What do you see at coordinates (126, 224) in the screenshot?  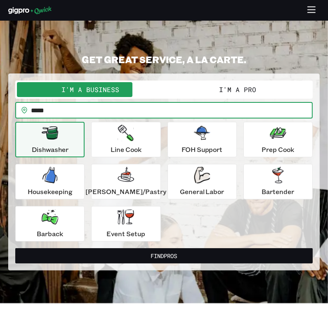 I see `button: Event Setup` at bounding box center [126, 224].